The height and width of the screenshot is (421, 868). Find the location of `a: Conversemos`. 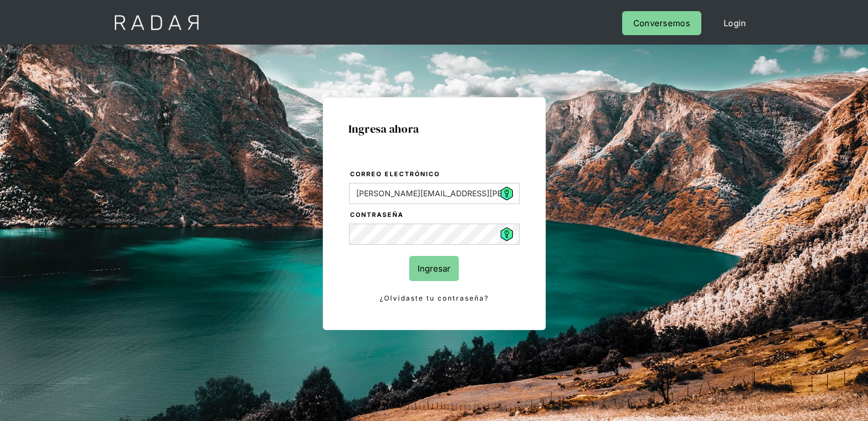

a: Conversemos is located at coordinates (662, 23).